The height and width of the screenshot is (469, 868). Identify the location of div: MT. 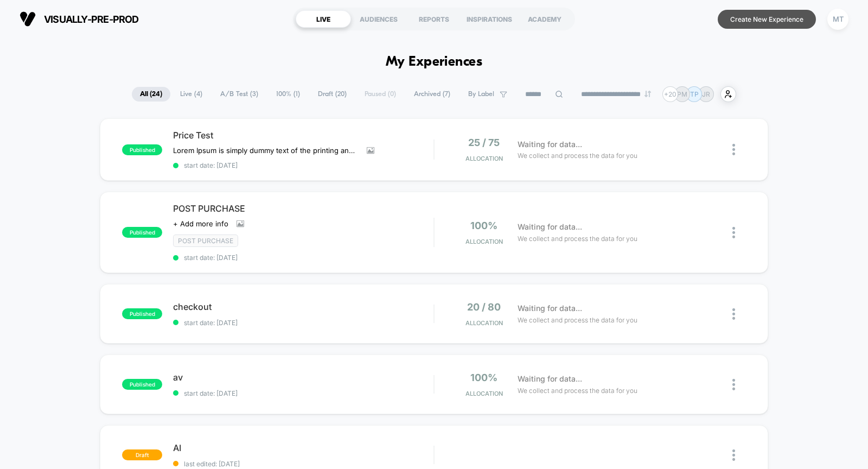
(838, 19).